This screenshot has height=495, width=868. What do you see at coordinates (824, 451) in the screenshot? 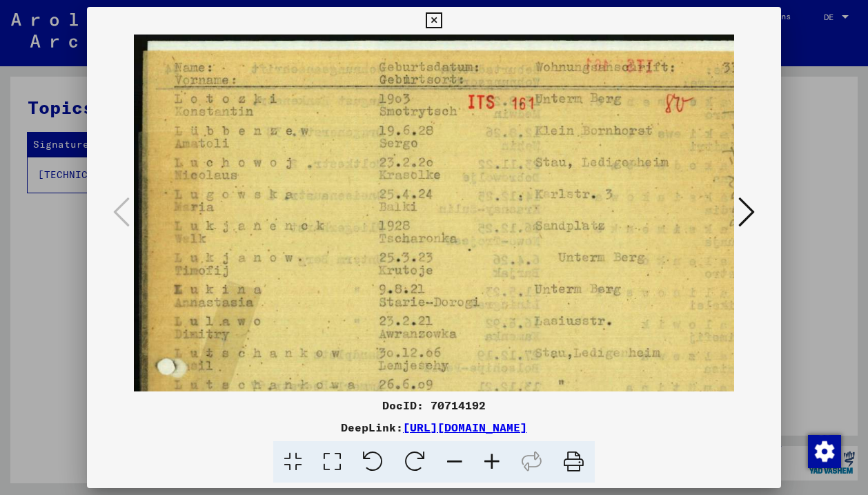
I see `div: Zustimmung ändern` at bounding box center [824, 451].